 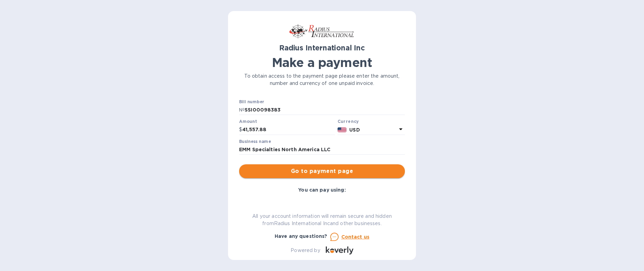 What do you see at coordinates (325, 110) in the screenshot?
I see `input: Enter bill number` at bounding box center [325, 110].